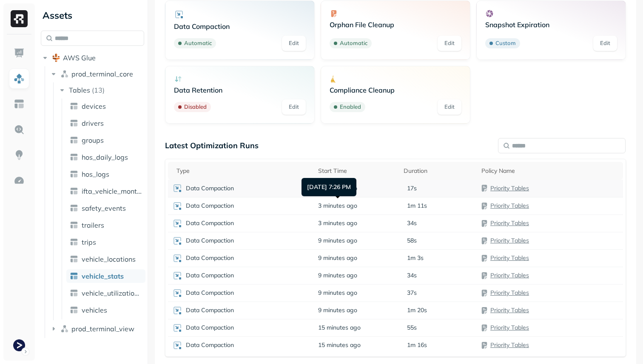 This screenshot has height=364, width=643. I want to click on div: Assets, so click(92, 15).